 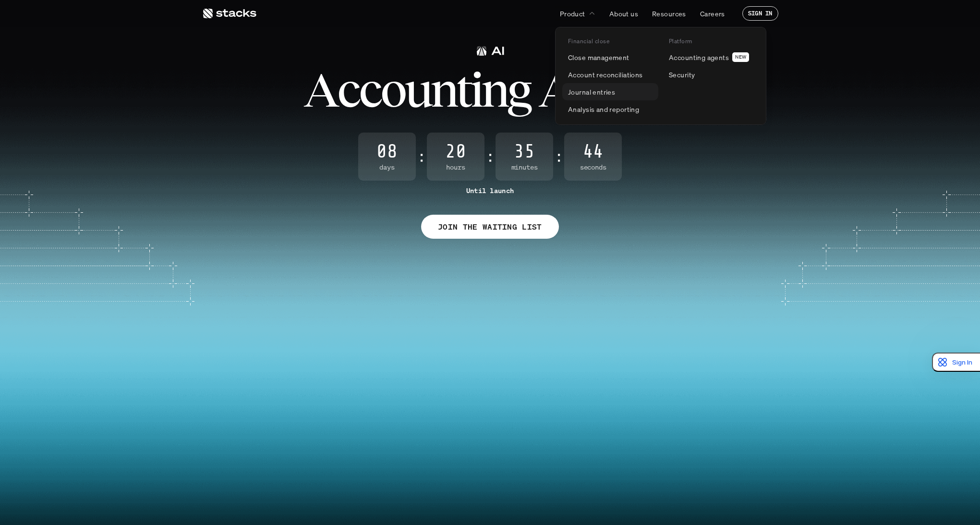 I want to click on a: Account reconciliations, so click(x=610, y=75).